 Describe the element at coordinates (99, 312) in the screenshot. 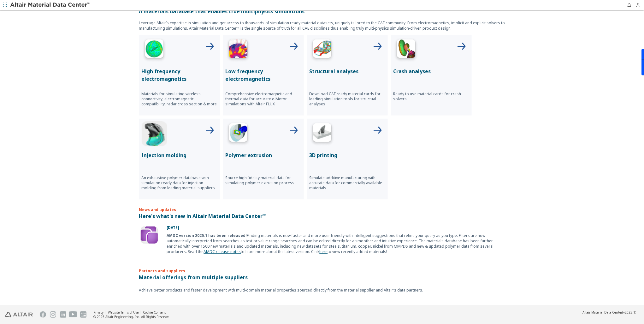

I see `a: Privacy` at that location.